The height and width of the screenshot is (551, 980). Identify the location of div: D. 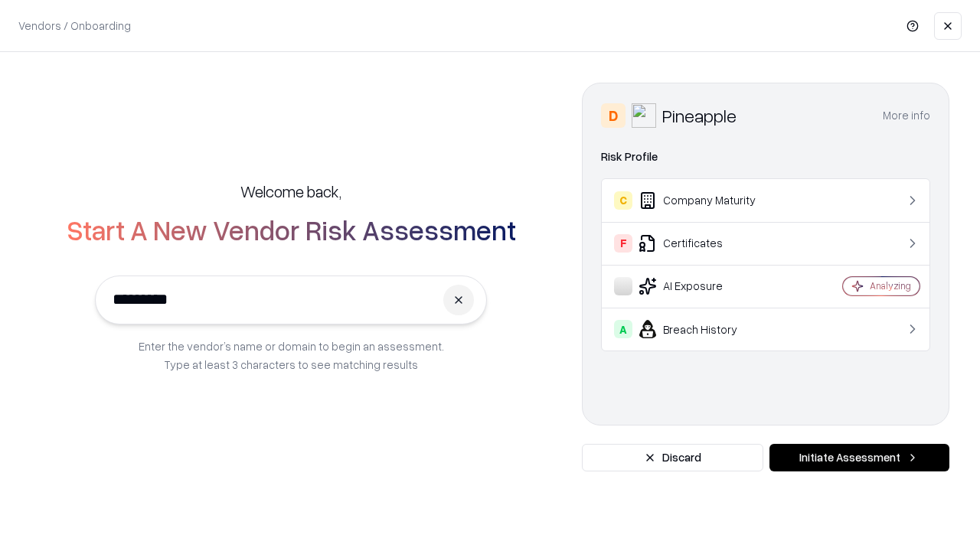
(613, 115).